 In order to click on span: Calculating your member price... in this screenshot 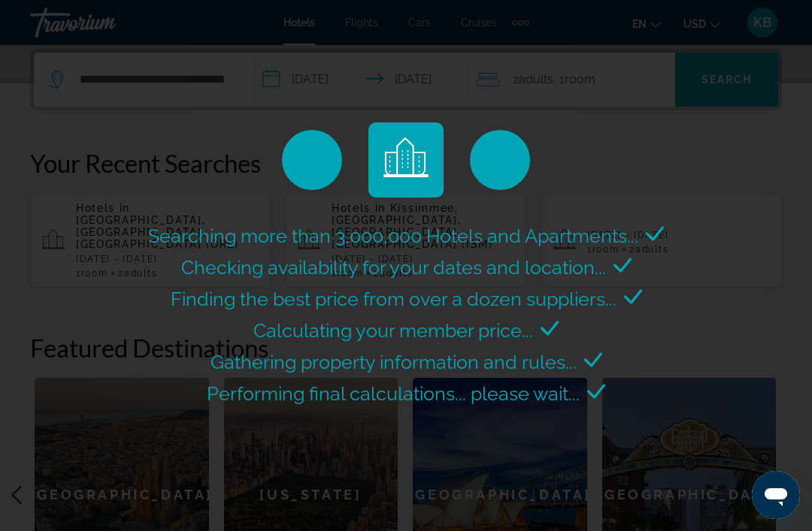, I will do `click(393, 331)`.